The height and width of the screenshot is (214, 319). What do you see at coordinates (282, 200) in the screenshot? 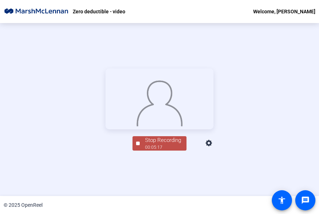
I see `mat-icon: accessibility` at bounding box center [282, 200].